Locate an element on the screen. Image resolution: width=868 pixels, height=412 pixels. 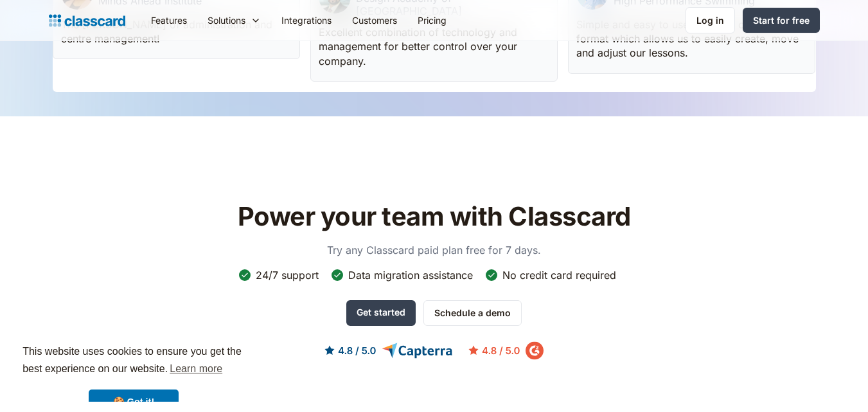
p: Excellent combination of technology and management for better control over your company. is located at coordinates (432, 47).